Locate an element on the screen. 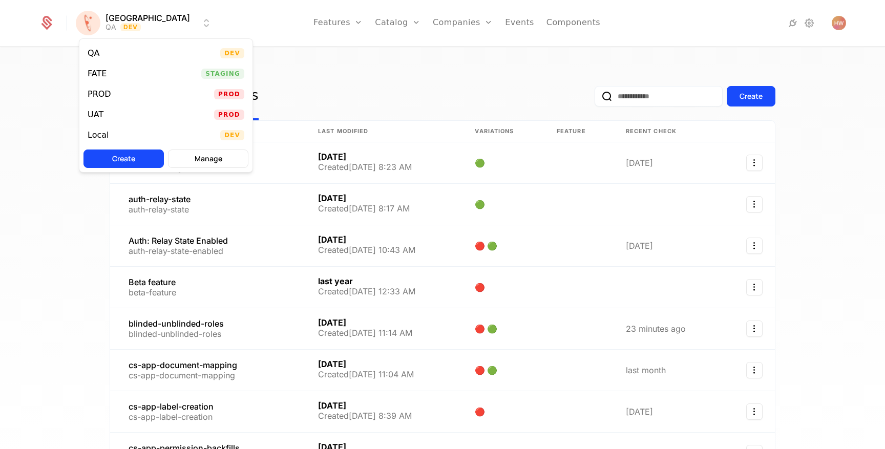 This screenshot has width=885, height=449. div: PROD is located at coordinates (99, 94).